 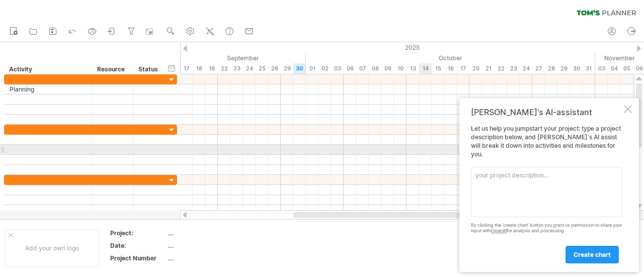 I want to click on div: Monday, 20 October 2025, so click(x=475, y=68).